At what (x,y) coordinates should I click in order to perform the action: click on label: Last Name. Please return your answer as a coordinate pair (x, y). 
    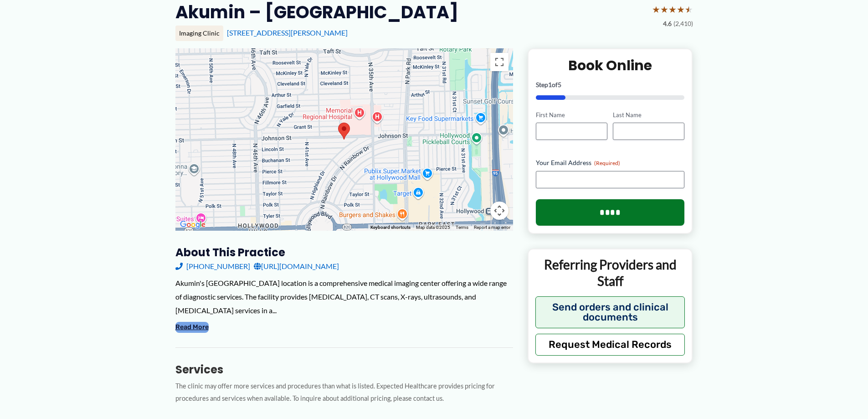
    Looking at the image, I should click on (649, 115).